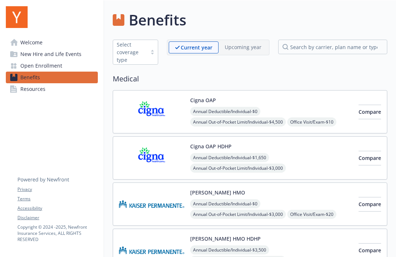 This screenshot has width=396, height=257. What do you see at coordinates (52, 89) in the screenshot?
I see `a: Resources` at bounding box center [52, 89].